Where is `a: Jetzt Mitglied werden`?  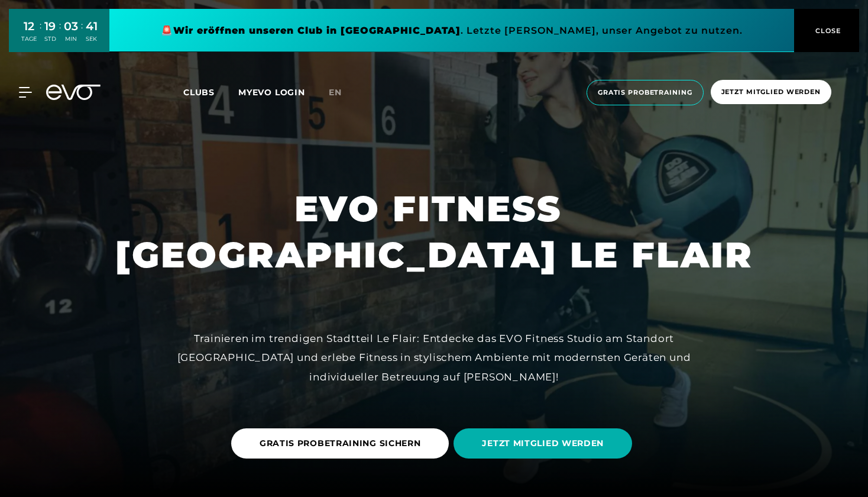
a: Jetzt Mitglied werden is located at coordinates (771, 92).